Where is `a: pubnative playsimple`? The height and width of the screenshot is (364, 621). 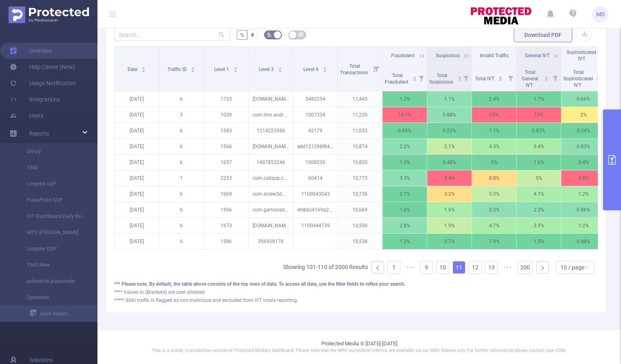 a: pubnative playsimple is located at coordinates (52, 281).